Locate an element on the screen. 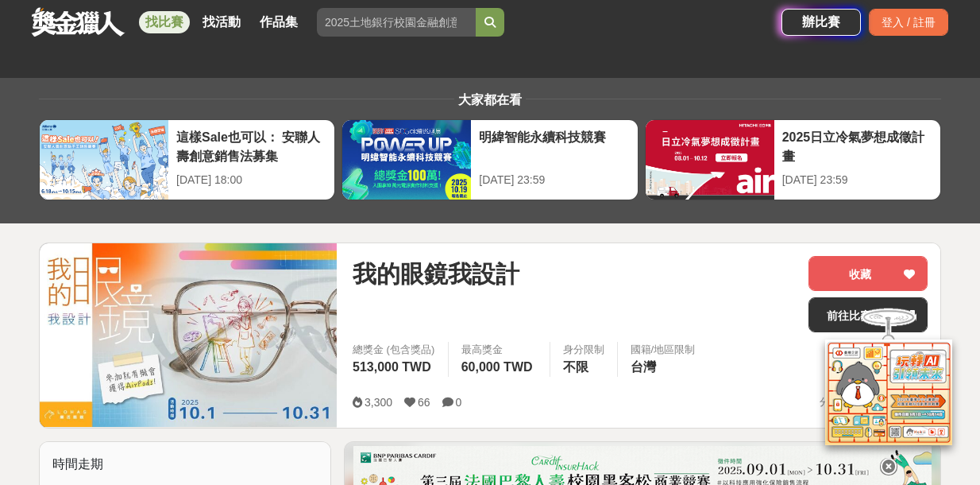 The height and width of the screenshot is (485, 980). div: 身分限制 is located at coordinates (584, 350).